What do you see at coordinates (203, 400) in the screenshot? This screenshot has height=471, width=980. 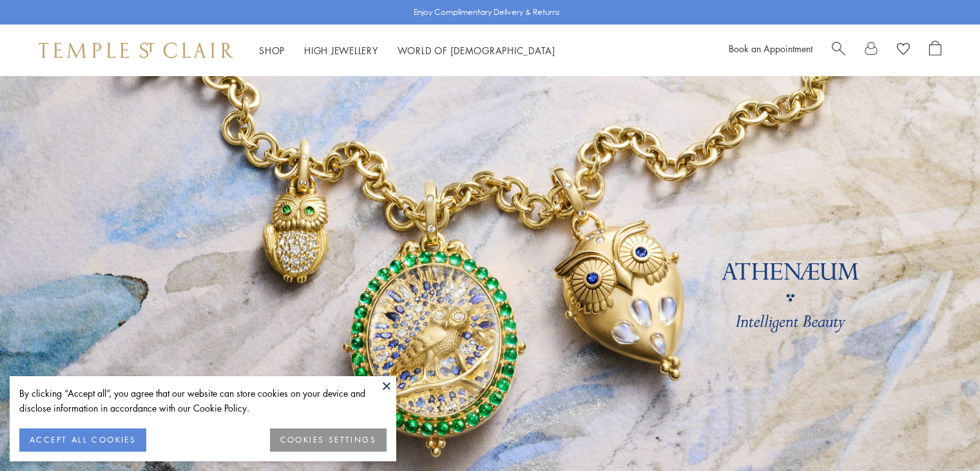 I see `div: By clicking “Accept all”, you agree that our website can store cookies on your device and disclos...` at bounding box center [203, 400].